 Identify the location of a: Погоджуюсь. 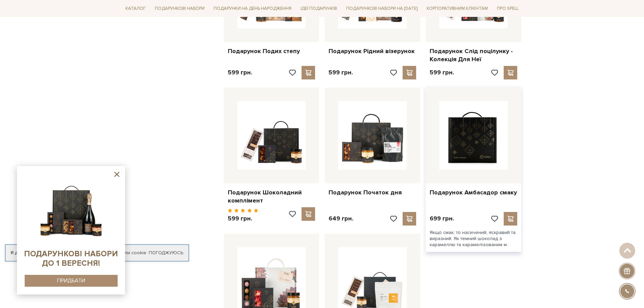
(166, 253).